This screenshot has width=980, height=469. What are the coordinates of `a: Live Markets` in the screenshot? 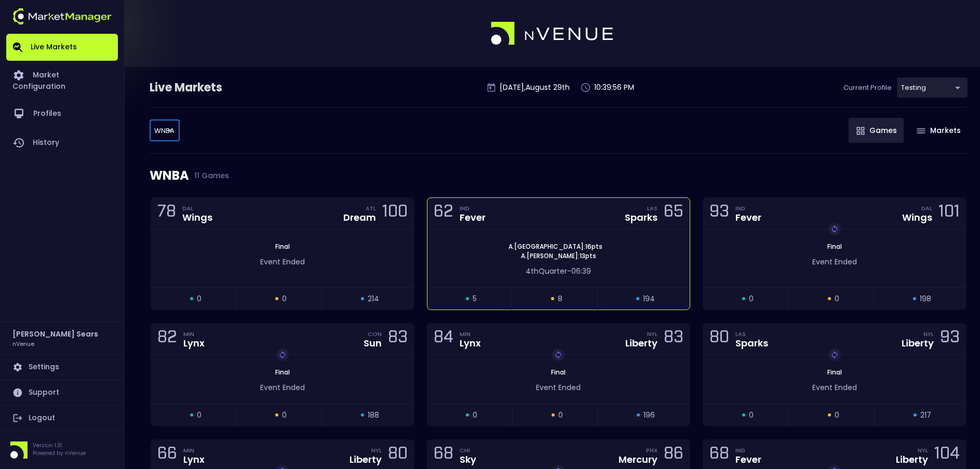 It's located at (62, 47).